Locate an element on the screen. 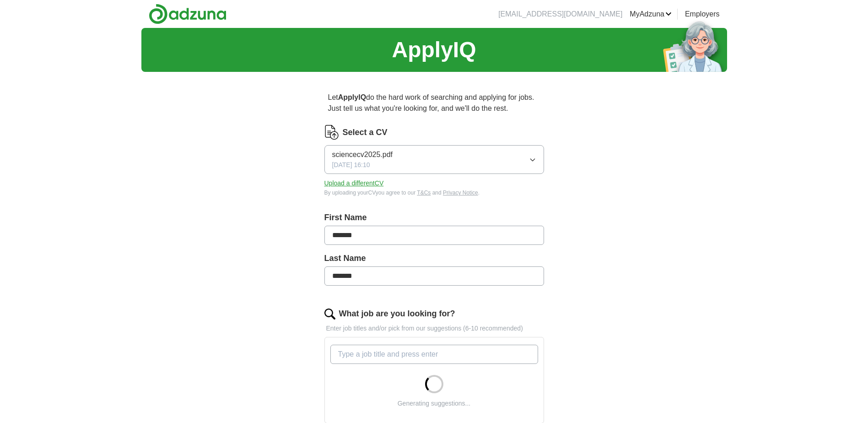 The width and height of the screenshot is (868, 423). label: Last Name is located at coordinates (434, 258).